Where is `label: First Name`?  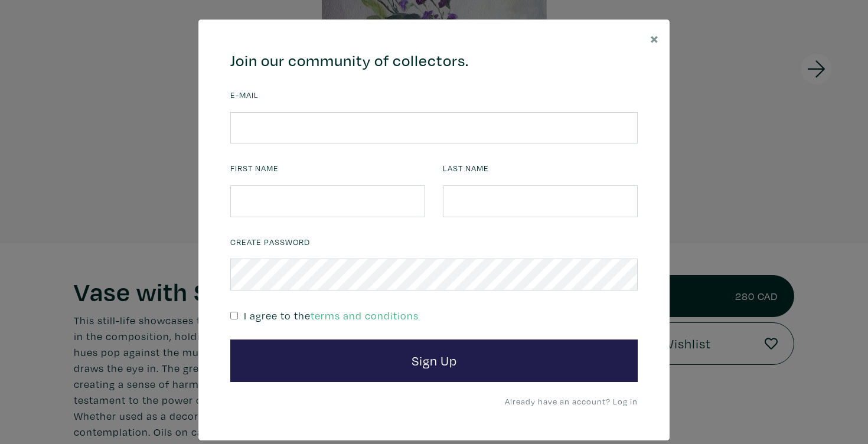 label: First Name is located at coordinates (255, 168).